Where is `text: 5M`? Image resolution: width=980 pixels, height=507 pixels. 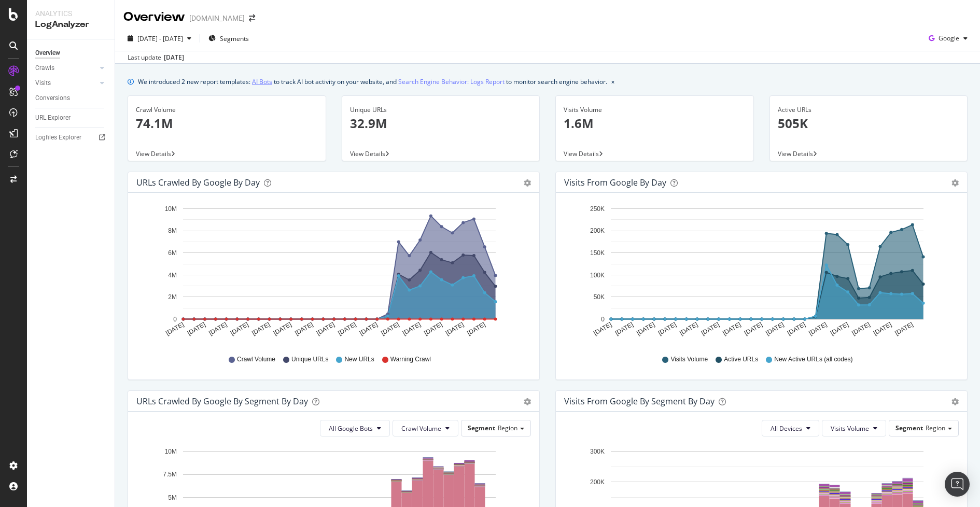
text: 5M is located at coordinates (172, 497).